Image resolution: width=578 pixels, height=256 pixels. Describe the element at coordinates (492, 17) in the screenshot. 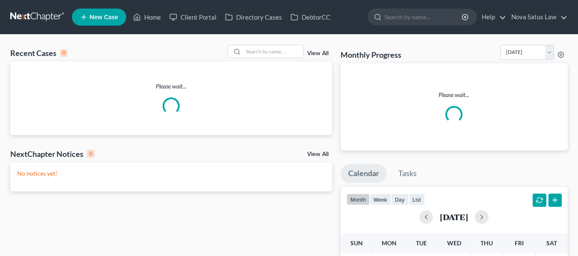

I see `a: Help` at that location.